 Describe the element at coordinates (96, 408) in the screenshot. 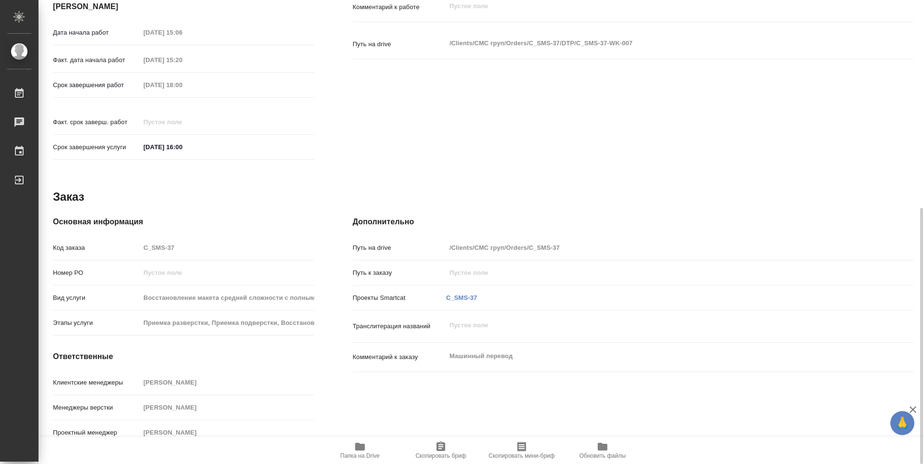

I see `p: Менеджеры верстки` at that location.